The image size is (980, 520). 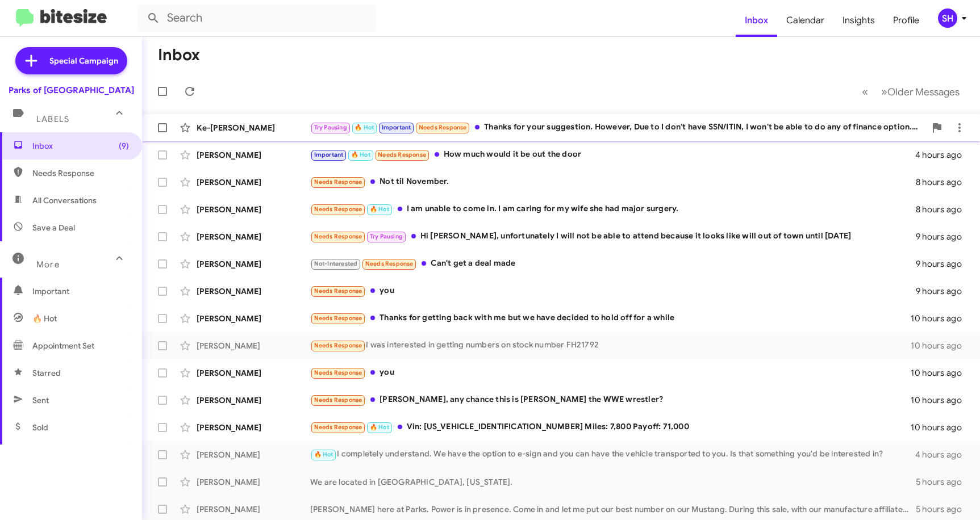 I want to click on span: Profile, so click(x=906, y=20).